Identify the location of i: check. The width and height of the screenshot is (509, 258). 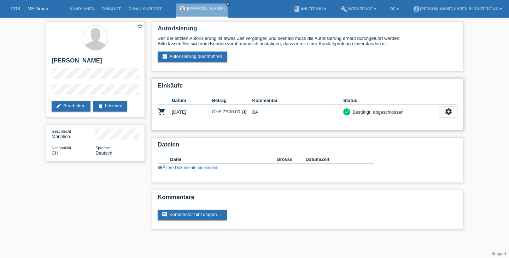
(347, 112).